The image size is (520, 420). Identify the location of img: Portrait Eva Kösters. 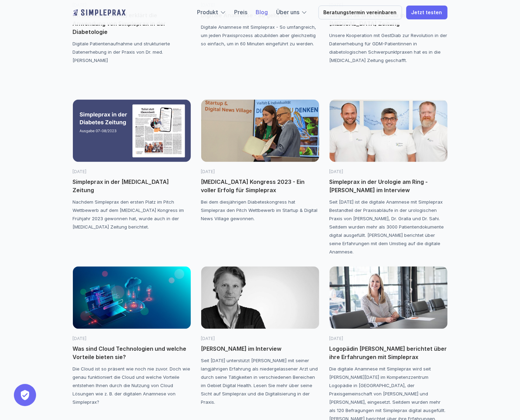
(389, 298).